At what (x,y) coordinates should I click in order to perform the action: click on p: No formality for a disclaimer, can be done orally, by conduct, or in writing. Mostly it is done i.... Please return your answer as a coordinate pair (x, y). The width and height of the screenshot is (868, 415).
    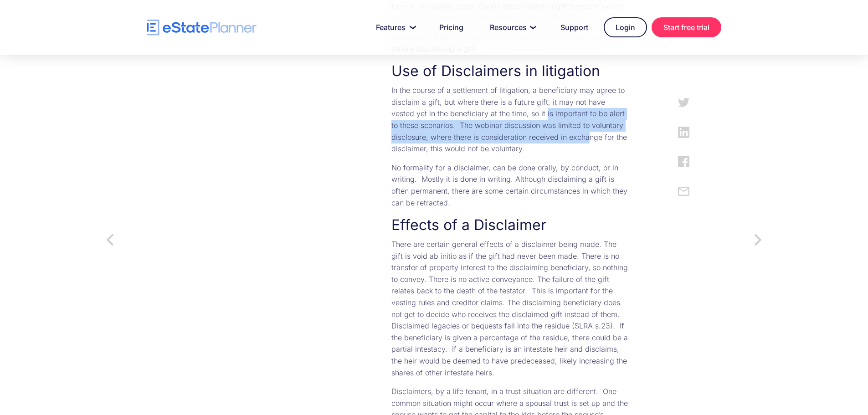
    Looking at the image, I should click on (510, 186).